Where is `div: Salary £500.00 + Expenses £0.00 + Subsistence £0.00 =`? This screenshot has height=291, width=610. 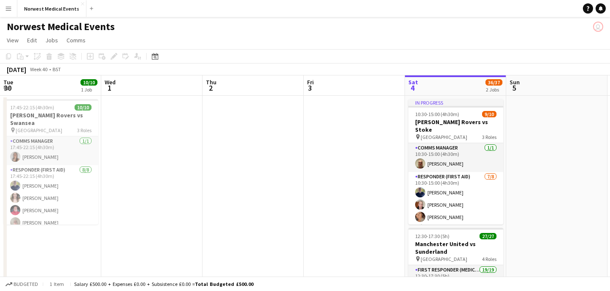 div: Salary £500.00 + Expenses £0.00 + Subsistence £0.00 = is located at coordinates (163, 284).